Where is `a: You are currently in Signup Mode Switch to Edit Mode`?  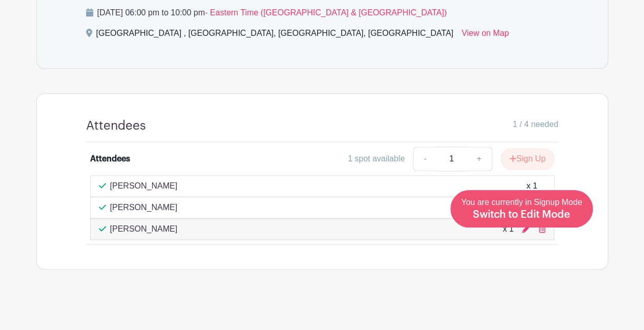
a: You are currently in Signup Mode Switch to Edit Mode is located at coordinates (521, 209).